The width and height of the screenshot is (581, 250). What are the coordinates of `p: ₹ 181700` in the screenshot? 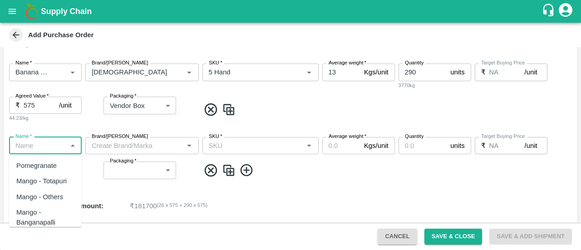 It's located at (143, 206).